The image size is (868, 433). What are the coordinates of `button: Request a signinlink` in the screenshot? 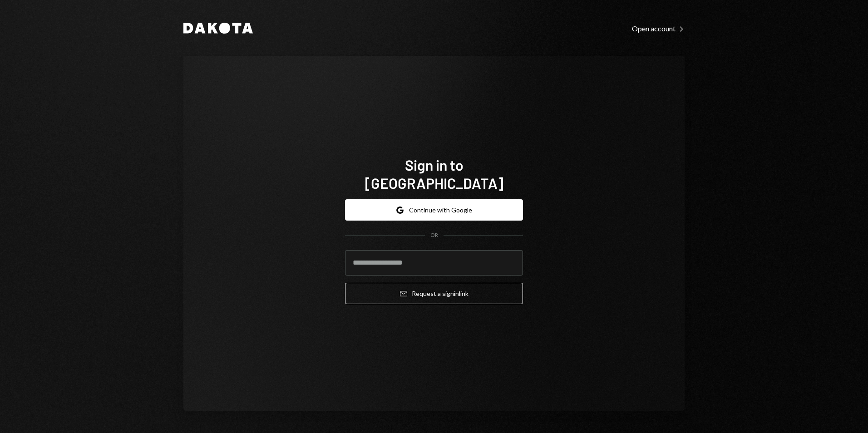 It's located at (434, 293).